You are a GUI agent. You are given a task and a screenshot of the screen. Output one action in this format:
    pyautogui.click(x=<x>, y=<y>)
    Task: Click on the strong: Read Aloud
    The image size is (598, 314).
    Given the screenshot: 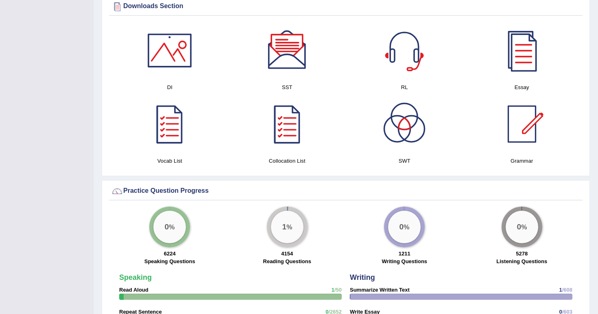 What is the action you would take?
    pyautogui.click(x=134, y=290)
    